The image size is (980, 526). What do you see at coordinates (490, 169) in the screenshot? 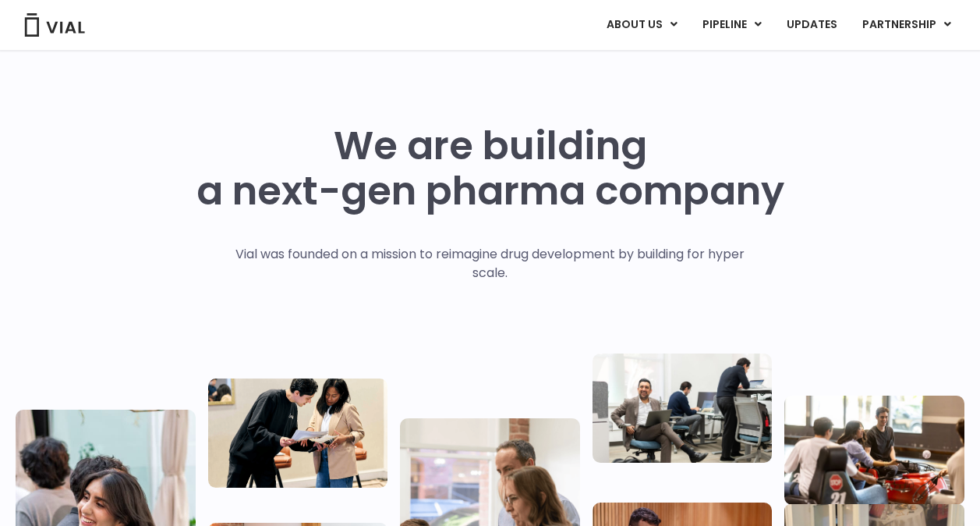
I see `h1: We are building a next-gen pharma company` at bounding box center [490, 169].